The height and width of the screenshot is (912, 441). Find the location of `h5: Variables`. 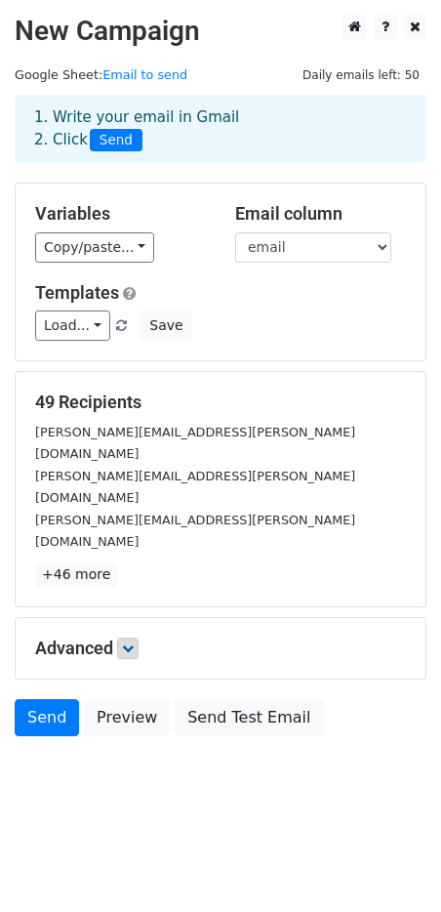

h5: Variables is located at coordinates (120, 214).